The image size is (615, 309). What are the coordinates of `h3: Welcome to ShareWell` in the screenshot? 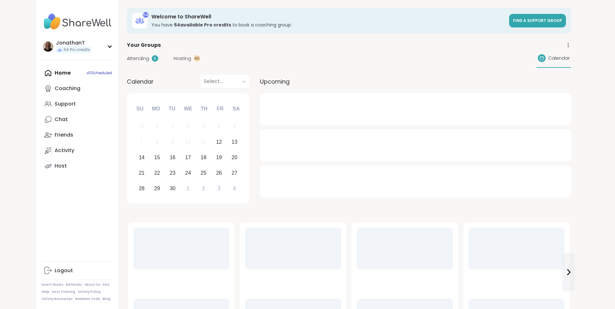 It's located at (328, 17).